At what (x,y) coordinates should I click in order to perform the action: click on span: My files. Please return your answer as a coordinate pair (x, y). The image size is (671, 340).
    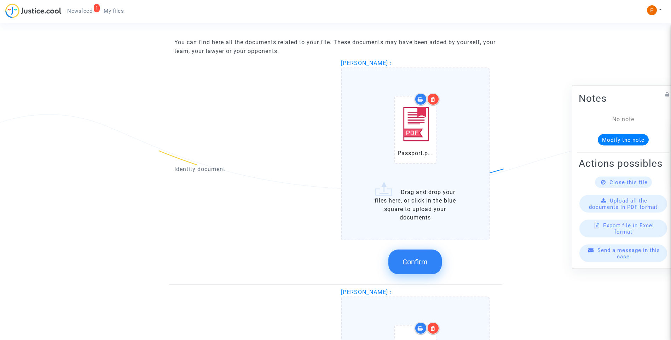
    Looking at the image, I should click on (114, 11).